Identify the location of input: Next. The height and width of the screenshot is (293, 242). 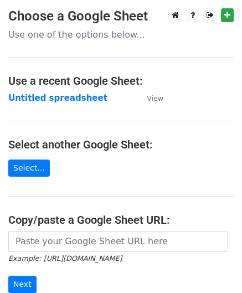
(22, 284).